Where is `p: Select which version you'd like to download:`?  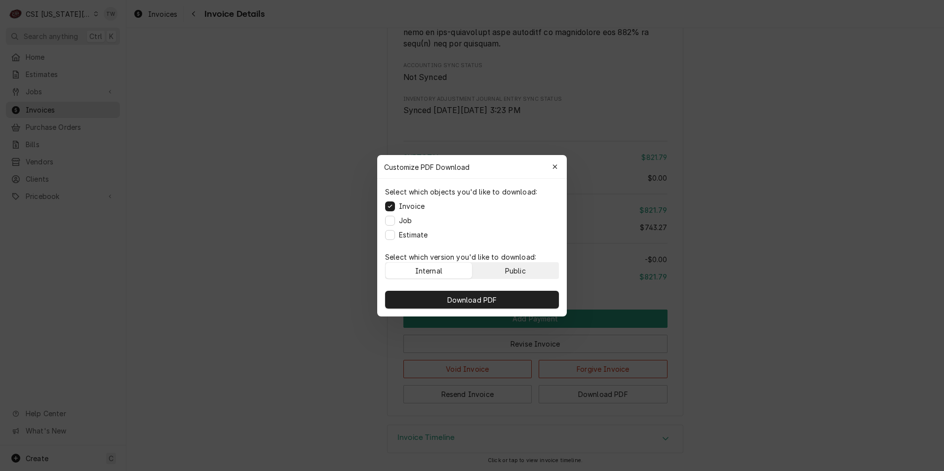
p: Select which version you'd like to download: is located at coordinates (472, 257).